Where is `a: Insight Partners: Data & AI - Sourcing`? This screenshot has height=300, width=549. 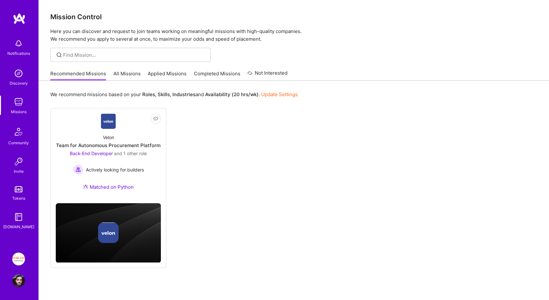
a: Insight Partners: Data & AI - Sourcing is located at coordinates (19, 259).